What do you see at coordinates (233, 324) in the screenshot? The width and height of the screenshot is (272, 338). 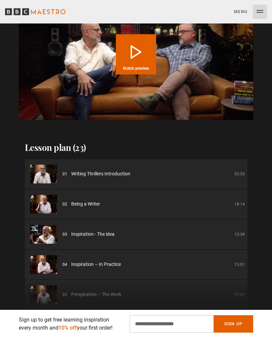 I see `button: Sign Up` at bounding box center [233, 324].